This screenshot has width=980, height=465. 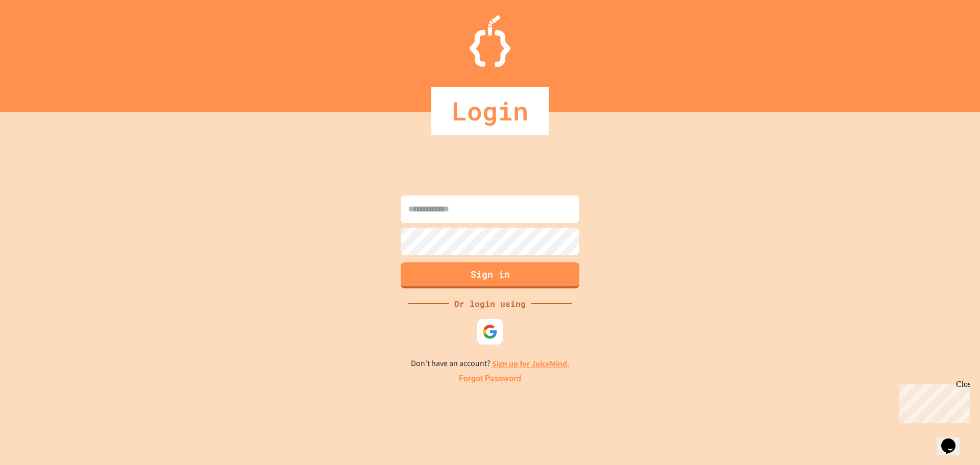 I want to click on img: google-icon.svg, so click(x=490, y=332).